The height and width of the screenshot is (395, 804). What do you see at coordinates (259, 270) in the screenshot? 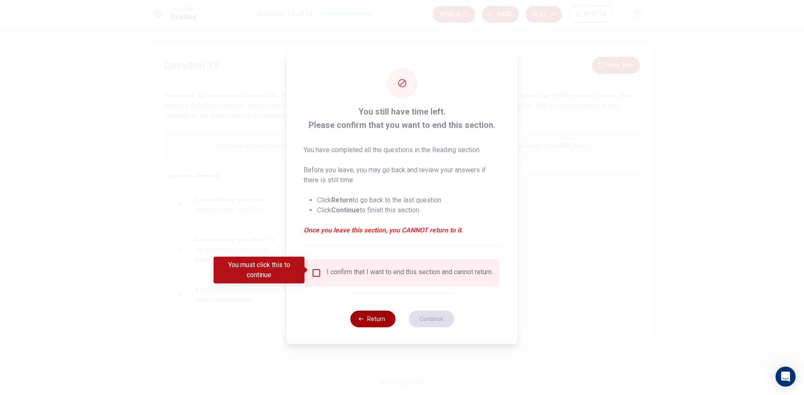
I see `div: You must click this to continue` at bounding box center [259, 270].